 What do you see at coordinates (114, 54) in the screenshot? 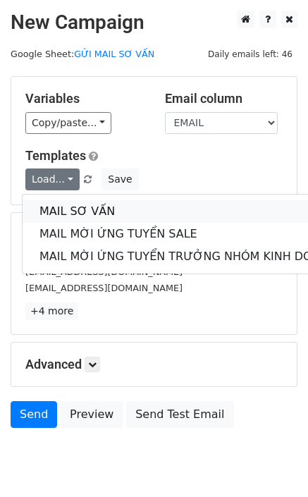
I see `a: GỬI MAIL SƠ VẤN` at bounding box center [114, 54].